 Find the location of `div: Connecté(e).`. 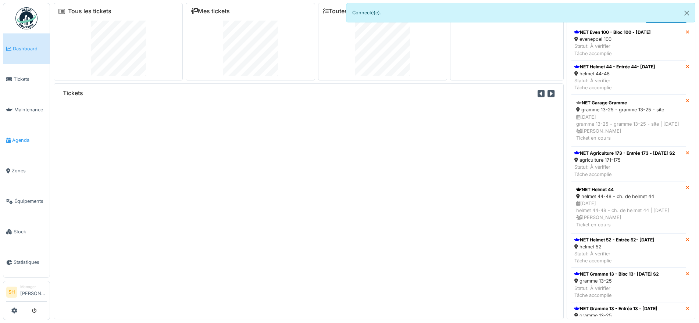

div: Connecté(e). is located at coordinates (520, 12).